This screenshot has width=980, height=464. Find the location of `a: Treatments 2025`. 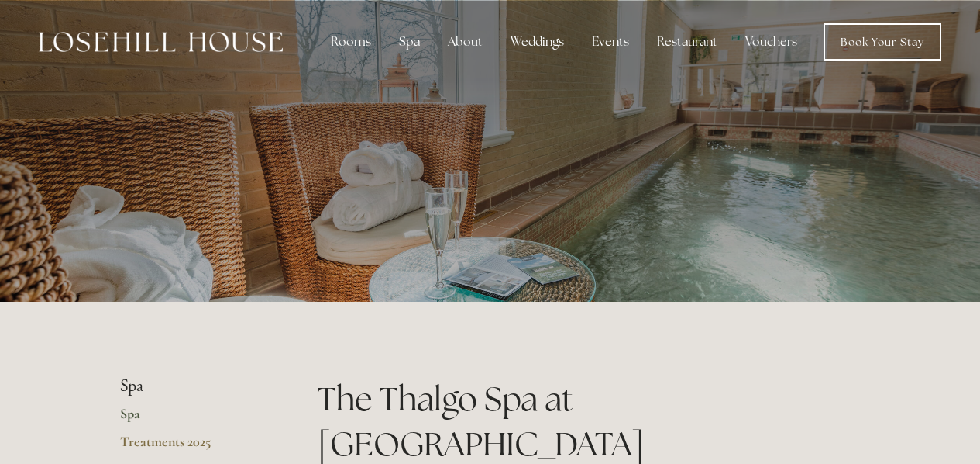

a: Treatments 2025 is located at coordinates (194, 447).